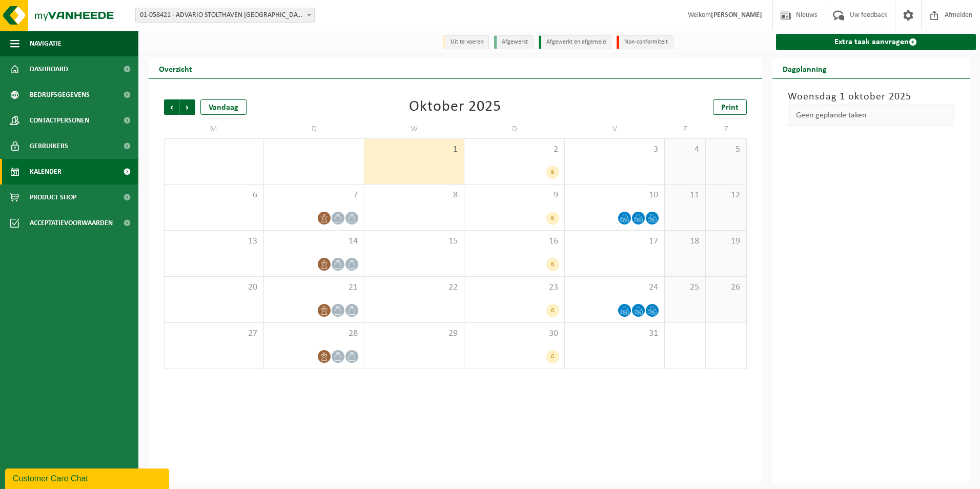 The image size is (980, 489). Describe the element at coordinates (726, 195) in the screenshot. I see `span: 12` at that location.